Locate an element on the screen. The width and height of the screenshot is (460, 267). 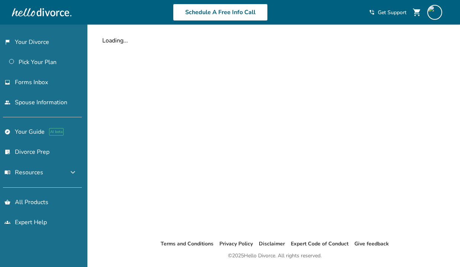
span: list_alt_check is located at coordinates (7, 152).